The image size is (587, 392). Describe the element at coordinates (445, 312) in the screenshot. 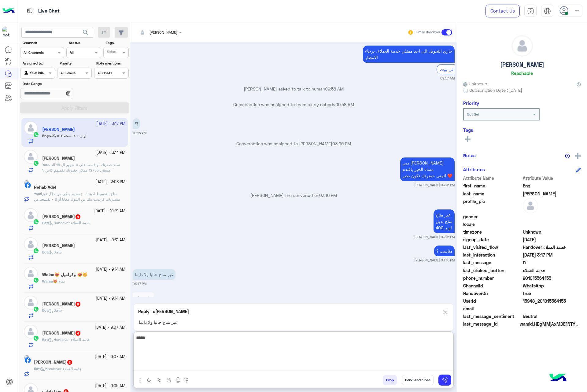

I see `img: scroll` at that location.